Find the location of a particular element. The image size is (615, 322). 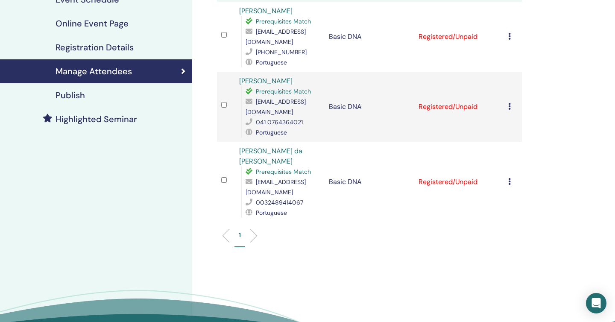

h4: Registration Details is located at coordinates (94, 47).